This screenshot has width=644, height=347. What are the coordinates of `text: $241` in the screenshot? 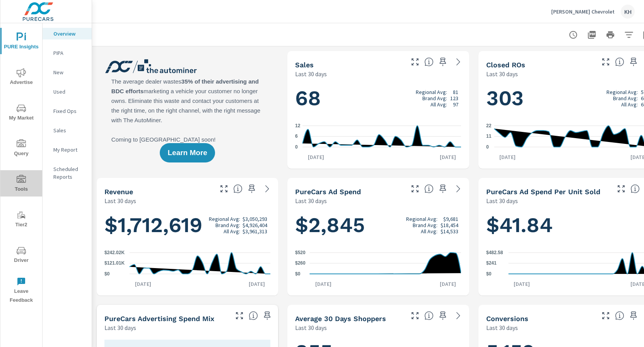 It's located at (492, 264).